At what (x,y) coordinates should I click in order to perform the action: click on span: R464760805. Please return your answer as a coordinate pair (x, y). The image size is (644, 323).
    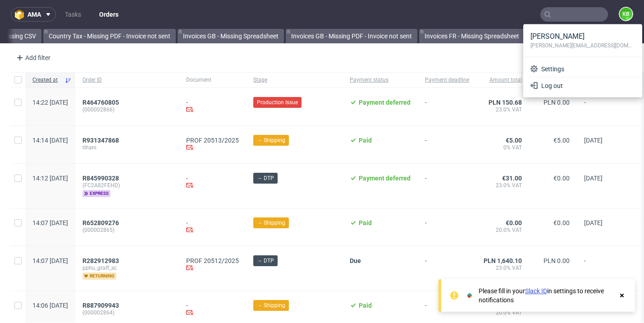
    Looking at the image, I should click on (100, 102).